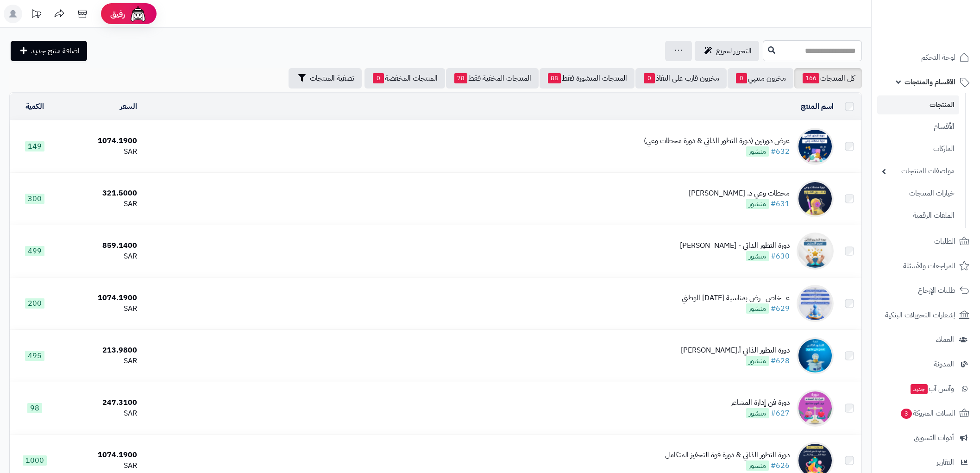 The image size is (980, 473). What do you see at coordinates (727, 455) in the screenshot?
I see `div: دورة التطور الذاتي & دورة قوة التحفيز المتكامل` at bounding box center [727, 455].